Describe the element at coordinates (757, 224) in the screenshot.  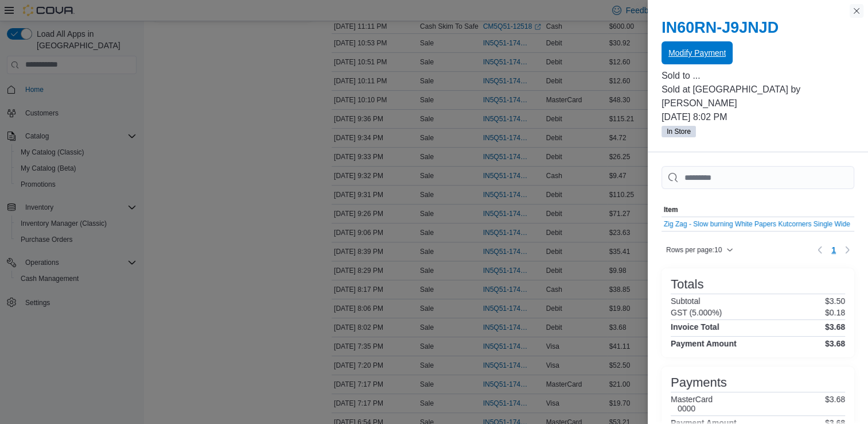
I see `button: Zig Zag - Slow burning White Papers Kutcorners Single Wide` at that location.